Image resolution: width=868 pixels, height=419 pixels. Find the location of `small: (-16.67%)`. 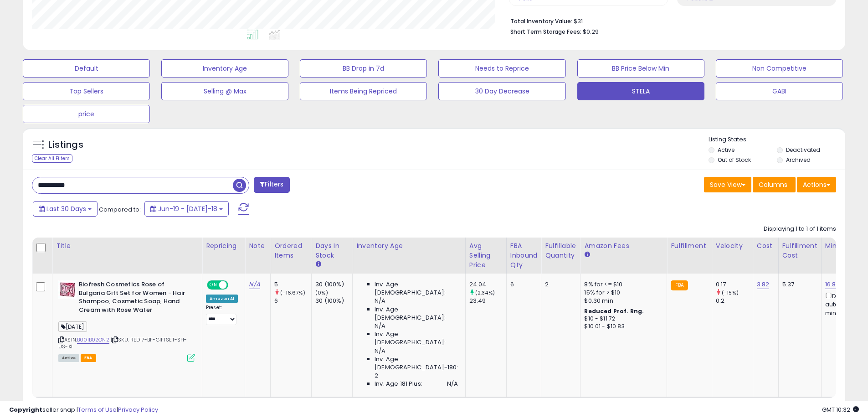

small: (-16.67%) is located at coordinates (293, 293).